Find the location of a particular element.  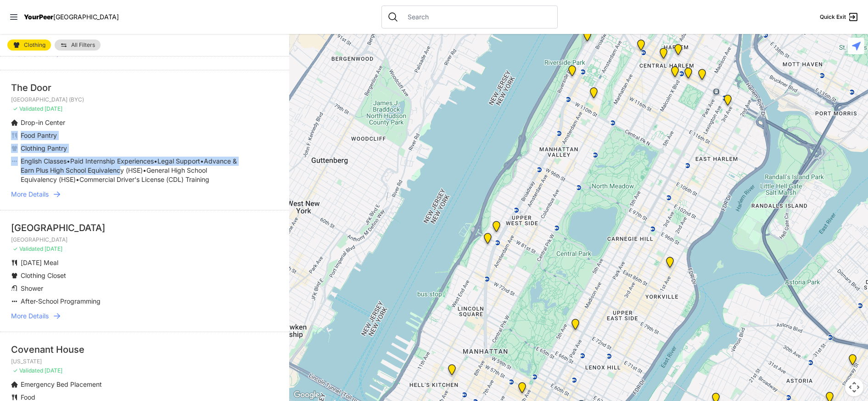

span: Commercial Driver's License (CDL) Training is located at coordinates (144, 179).